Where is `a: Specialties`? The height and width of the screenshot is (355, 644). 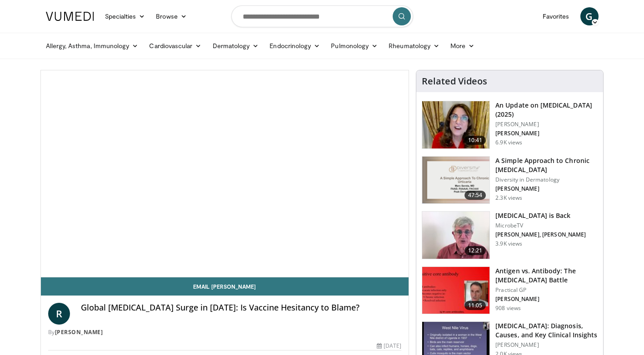 a: Specialties is located at coordinates (125, 17).